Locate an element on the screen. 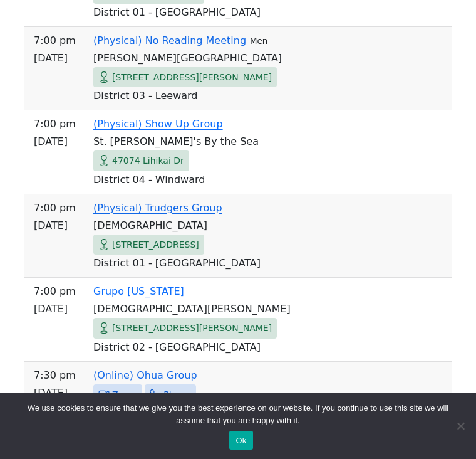 The image size is (476, 459). small: Men is located at coordinates (259, 40).